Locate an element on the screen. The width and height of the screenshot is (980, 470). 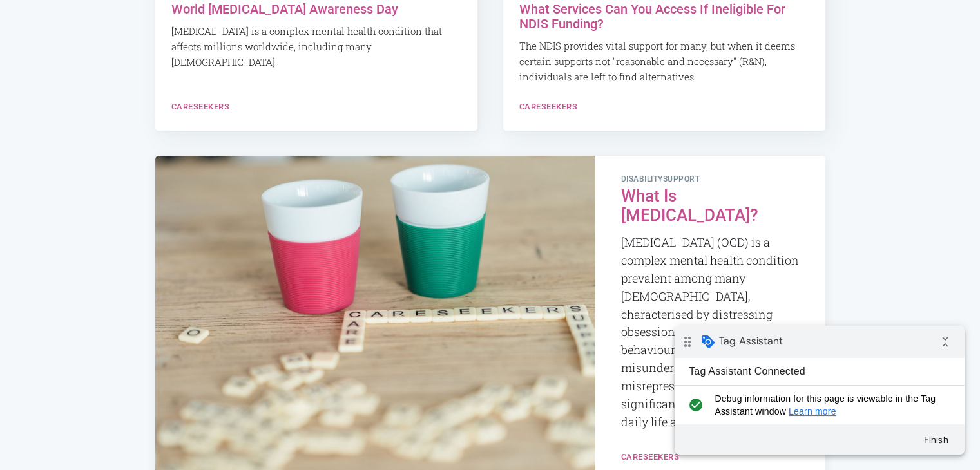
h2: What Services Can You Access If Ineligible For NDIS Funding? is located at coordinates (664, 17).